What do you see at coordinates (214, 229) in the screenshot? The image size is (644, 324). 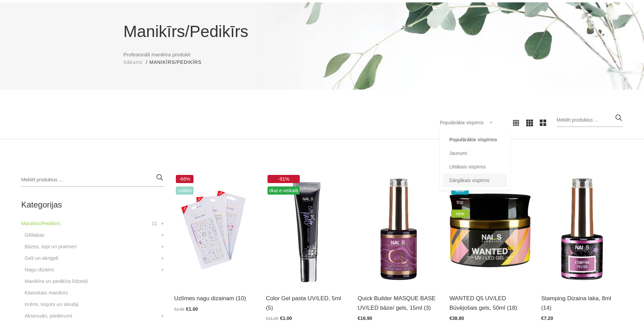 I see `img: Profesionālās dizaina uzlīmes nagiem...` at bounding box center [214, 229].